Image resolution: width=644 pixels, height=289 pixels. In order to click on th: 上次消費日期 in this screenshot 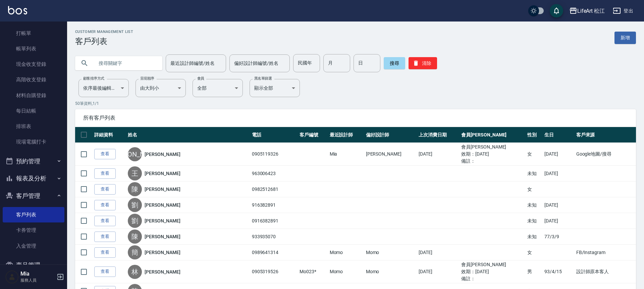, I will do `click(438, 135)`.